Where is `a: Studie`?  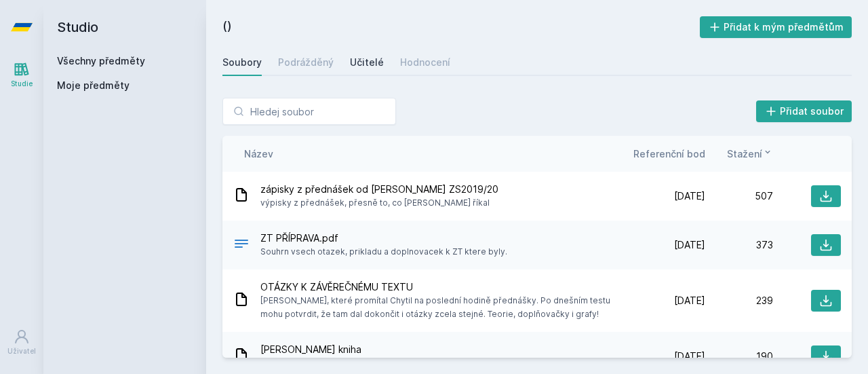
a: Studie is located at coordinates (22, 74).